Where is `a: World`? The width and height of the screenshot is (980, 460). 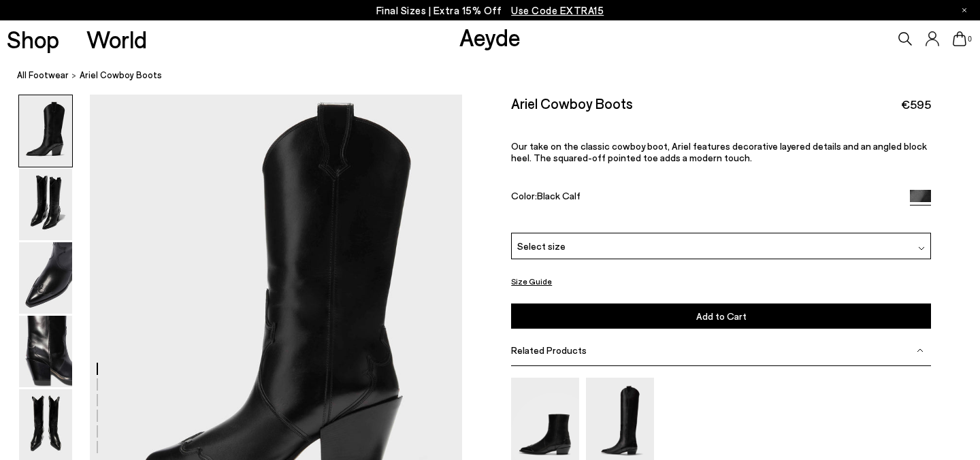 a: World is located at coordinates (116, 39).